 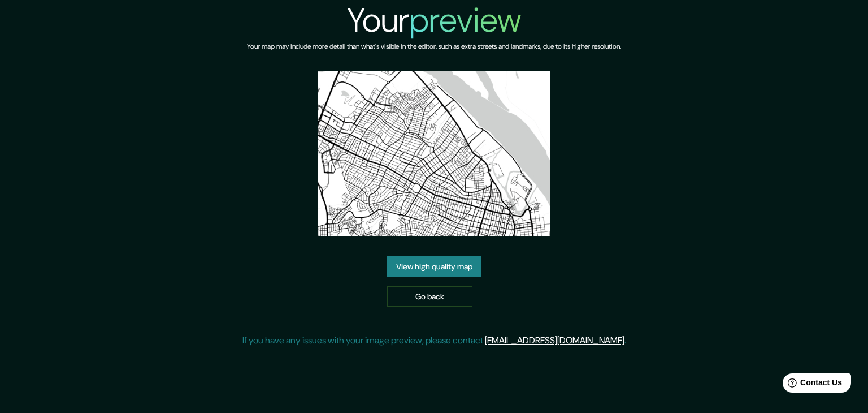 I want to click on h6: Your map may include more detail than what's visible in the editor, such as extra streets and lan..., so click(x=434, y=46).